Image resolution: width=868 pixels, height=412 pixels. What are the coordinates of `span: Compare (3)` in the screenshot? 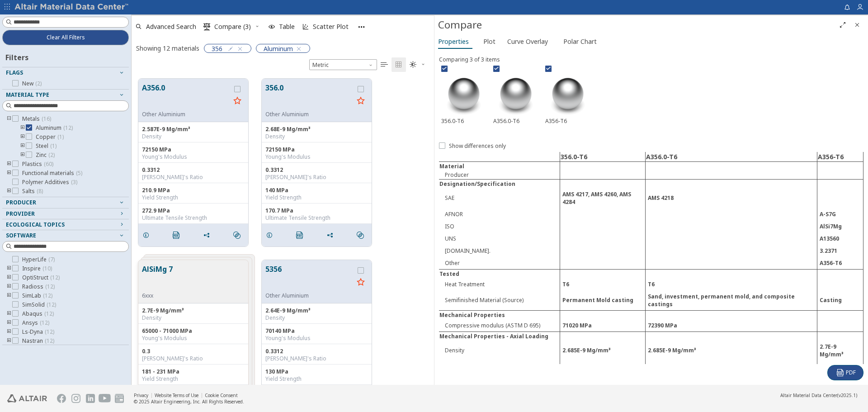 It's located at (233, 27).